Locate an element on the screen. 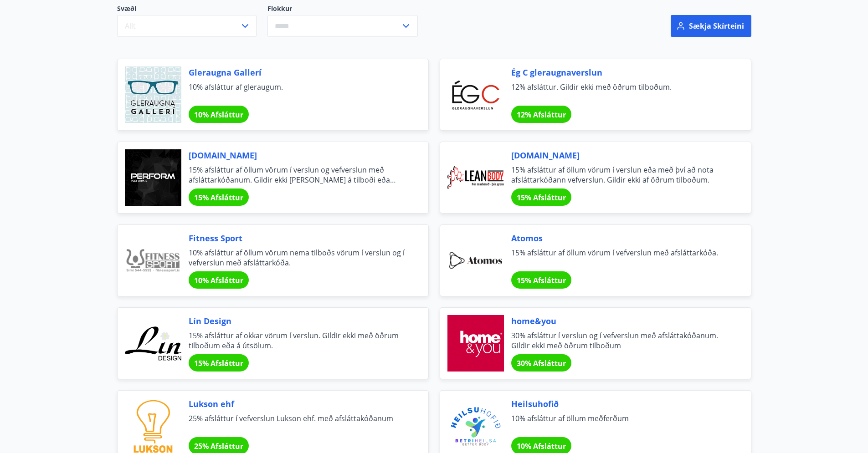 The width and height of the screenshot is (868, 453). span: Lukson ehf is located at coordinates (298, 404).